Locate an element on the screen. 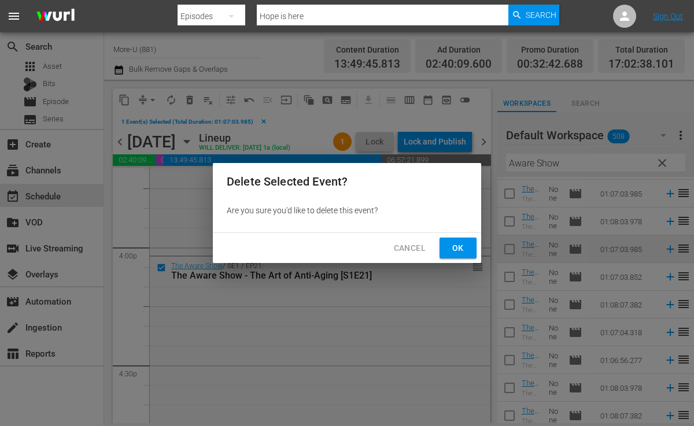 Image resolution: width=694 pixels, height=426 pixels. div: Are you sure you'd like to delete this event? is located at coordinates (347, 210).